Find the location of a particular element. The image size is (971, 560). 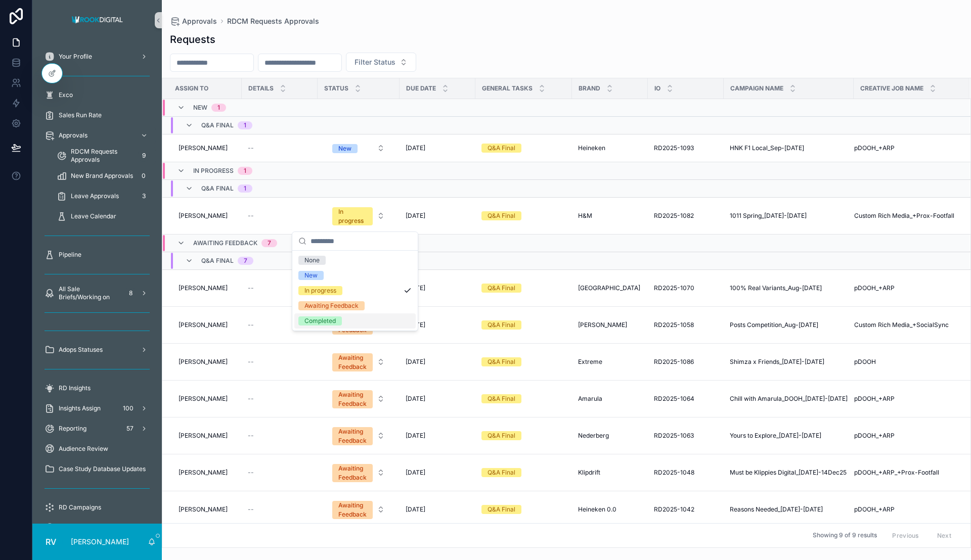

a: Custom Rich Media_+SocialSync is located at coordinates (906, 325).